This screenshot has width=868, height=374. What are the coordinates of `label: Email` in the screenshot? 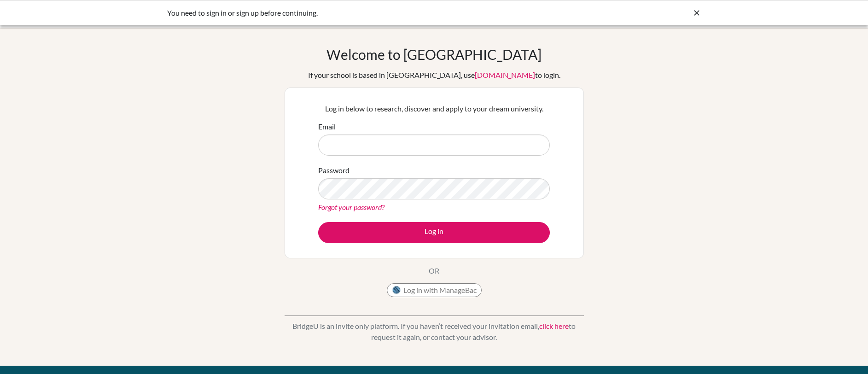 It's located at (327, 127).